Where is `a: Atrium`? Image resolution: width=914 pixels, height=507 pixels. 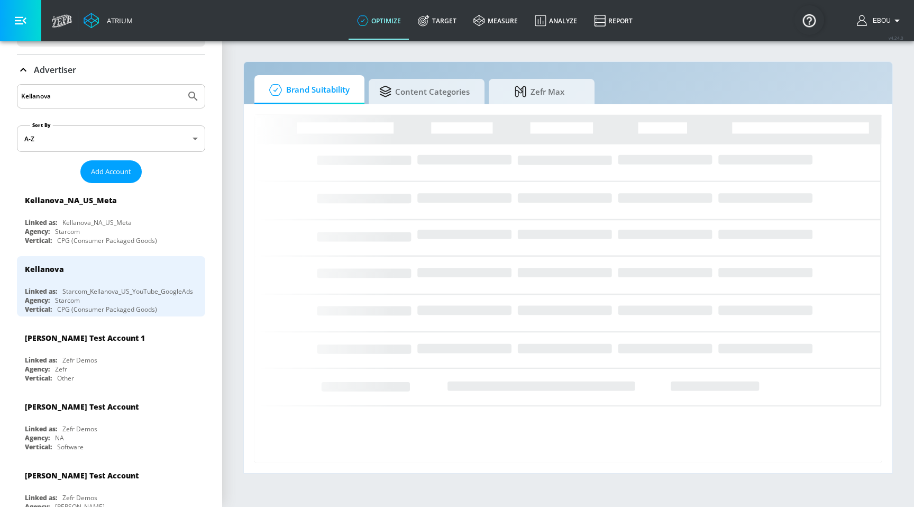 a: Atrium is located at coordinates (108, 21).